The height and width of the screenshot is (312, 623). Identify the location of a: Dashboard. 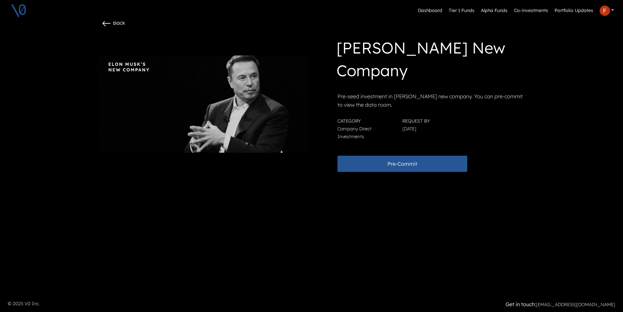
(430, 11).